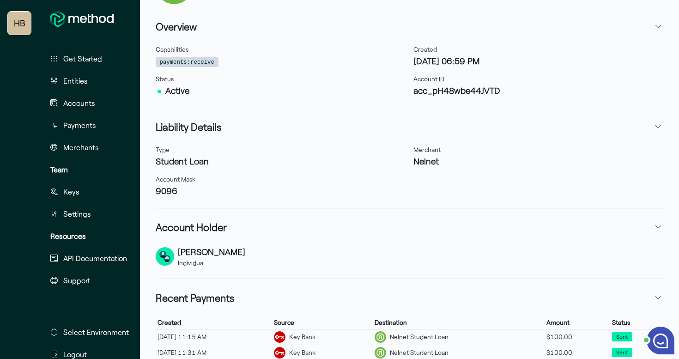  Describe the element at coordinates (71, 192) in the screenshot. I see `span: Keys` at that location.